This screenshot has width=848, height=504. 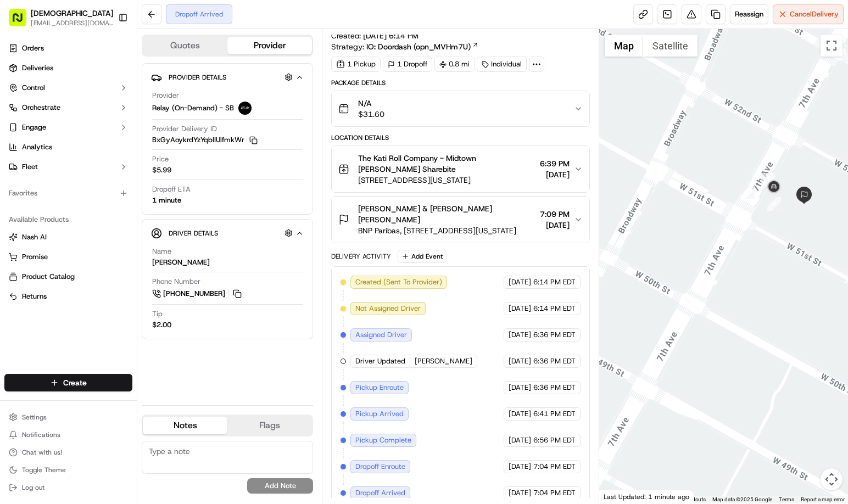 What do you see at coordinates (37, 147) in the screenshot?
I see `span: Analytics` at bounding box center [37, 147].